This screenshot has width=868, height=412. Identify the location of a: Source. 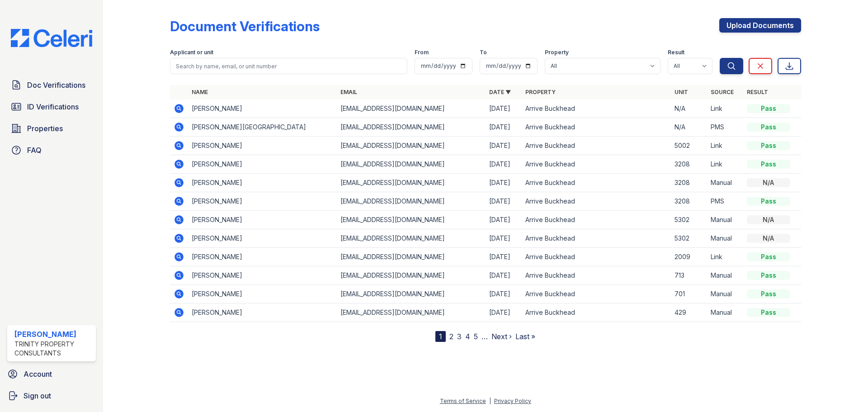
(722, 92).